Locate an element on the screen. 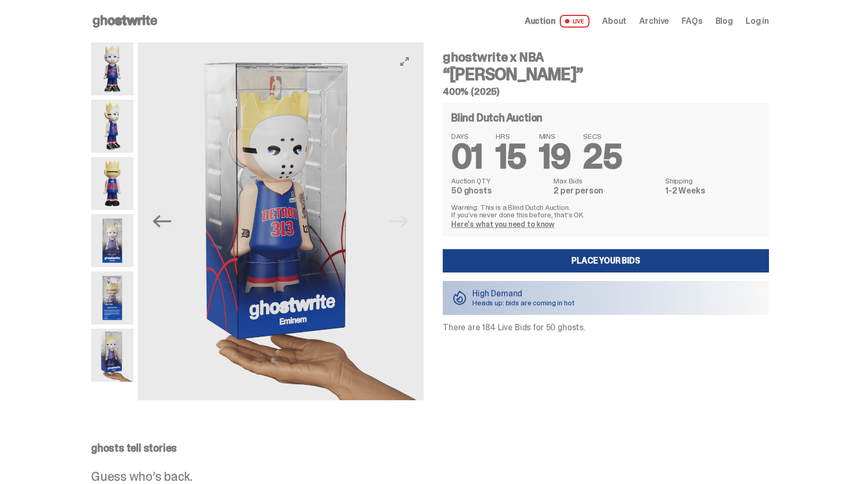  p: Heads up: bids are coming in hot is located at coordinates (523, 303).